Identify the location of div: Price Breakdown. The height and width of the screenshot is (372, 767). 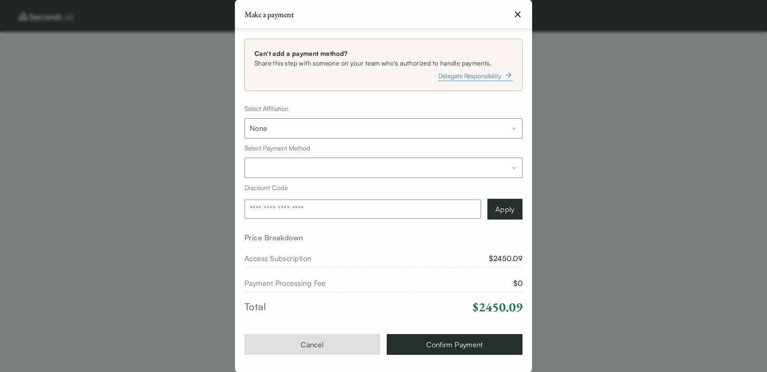
(384, 238).